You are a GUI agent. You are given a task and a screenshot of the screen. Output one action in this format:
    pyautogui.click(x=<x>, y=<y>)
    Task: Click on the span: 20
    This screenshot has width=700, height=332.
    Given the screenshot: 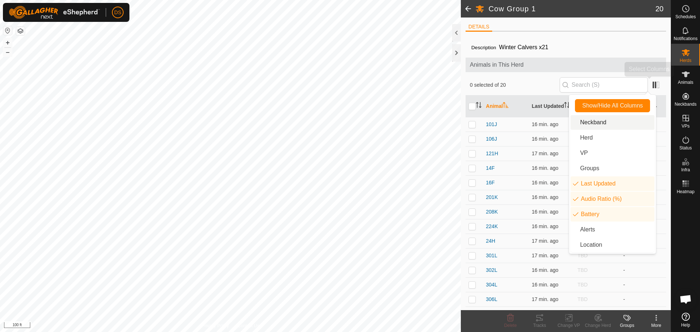 What is the action you would take?
    pyautogui.click(x=659, y=9)
    